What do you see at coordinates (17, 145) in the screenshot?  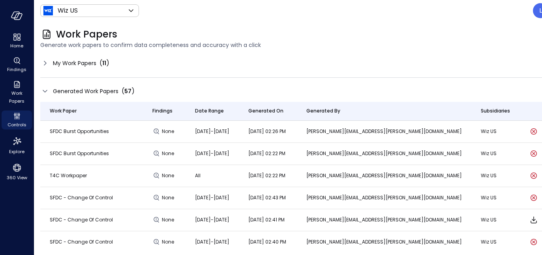 I see `div: Explore` at bounding box center [17, 145].